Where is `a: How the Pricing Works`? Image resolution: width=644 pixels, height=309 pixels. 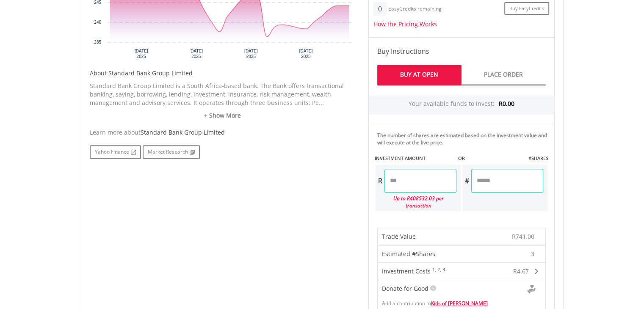
a: How the Pricing Works is located at coordinates (405, 23).